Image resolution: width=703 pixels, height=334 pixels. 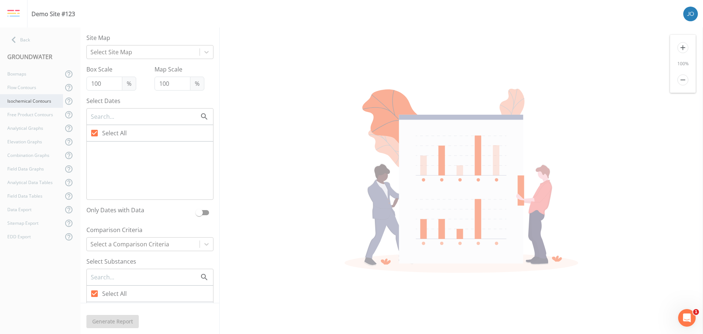 What do you see at coordinates (14, 14) in the screenshot?
I see `img: logo` at bounding box center [14, 14].